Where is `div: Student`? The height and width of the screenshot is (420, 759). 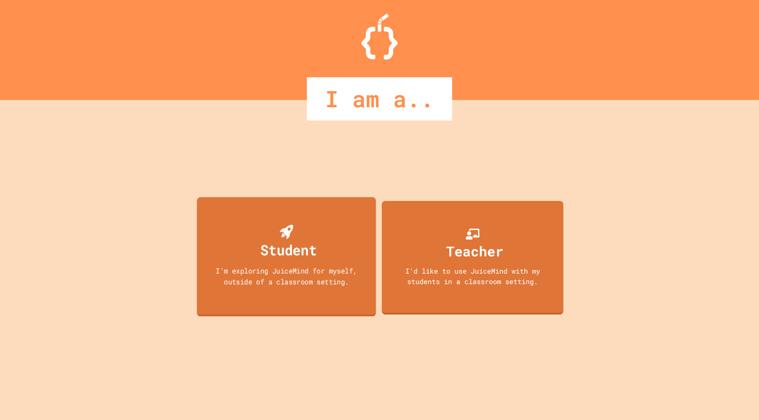
div: Student is located at coordinates (289, 249).